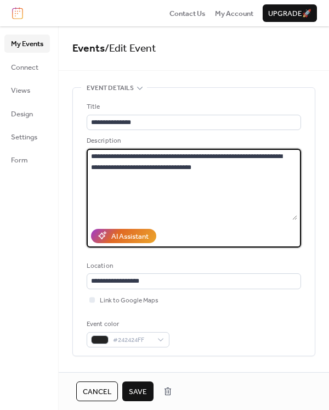  What do you see at coordinates (27, 67) in the screenshot?
I see `a: Connect` at bounding box center [27, 67].